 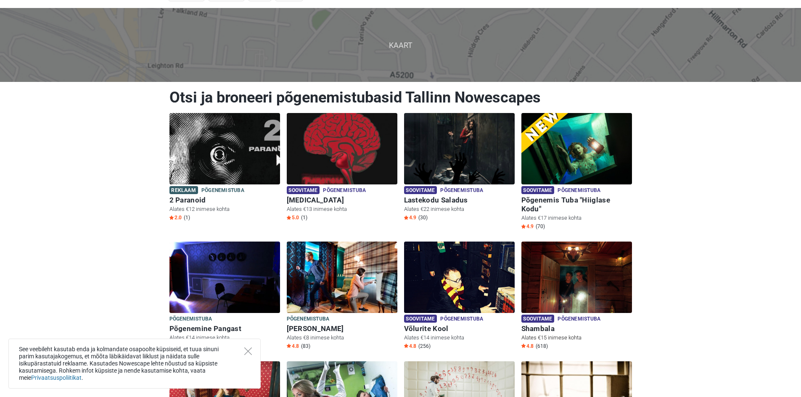 I want to click on span: 5.0, so click(x=293, y=218).